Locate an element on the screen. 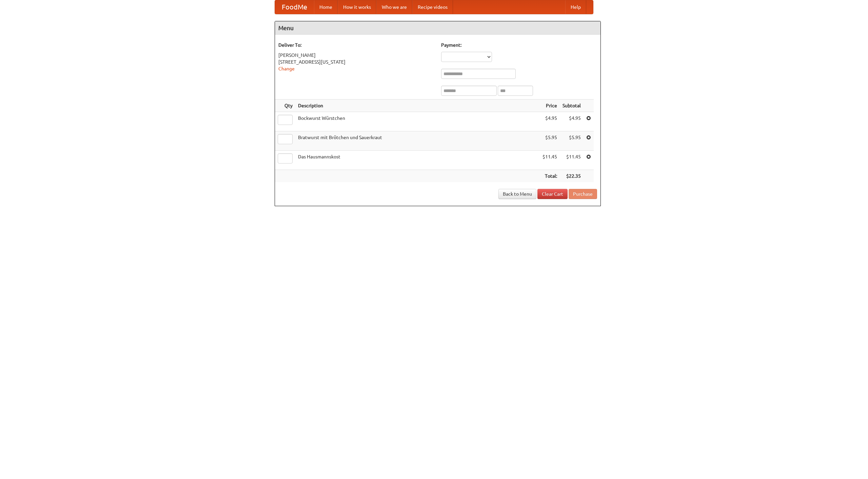 The width and height of the screenshot is (868, 479). a: Recipe videos is located at coordinates (432, 7).